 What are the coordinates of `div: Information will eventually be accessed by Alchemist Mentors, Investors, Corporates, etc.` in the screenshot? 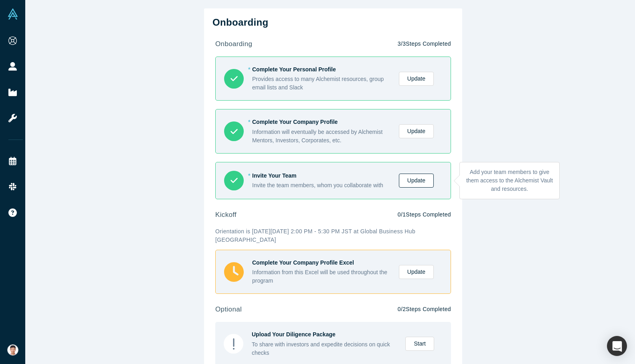 It's located at (321, 136).